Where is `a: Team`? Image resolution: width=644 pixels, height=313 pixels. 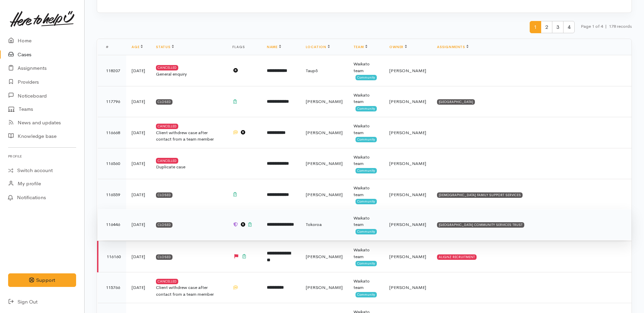 a: Team is located at coordinates (360, 47).